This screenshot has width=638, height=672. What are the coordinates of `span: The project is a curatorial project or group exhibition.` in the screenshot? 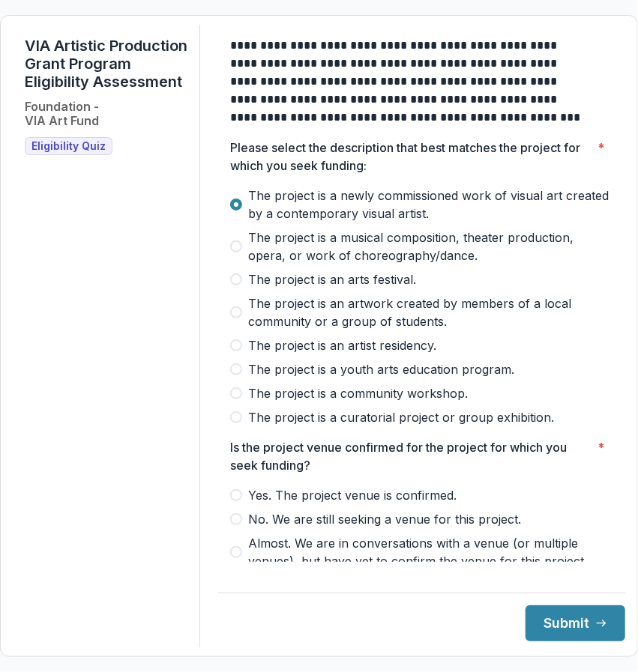 It's located at (401, 418).